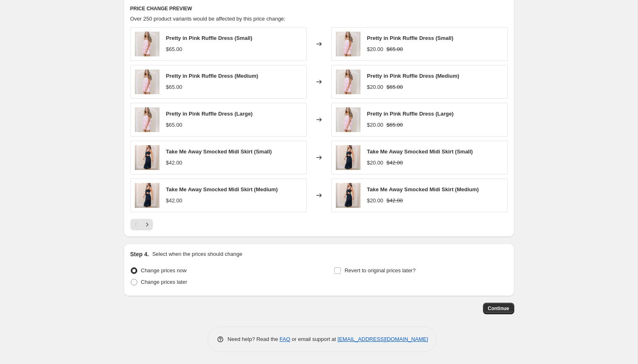 The image size is (638, 364). What do you see at coordinates (499, 308) in the screenshot?
I see `button: Continue` at bounding box center [499, 308].